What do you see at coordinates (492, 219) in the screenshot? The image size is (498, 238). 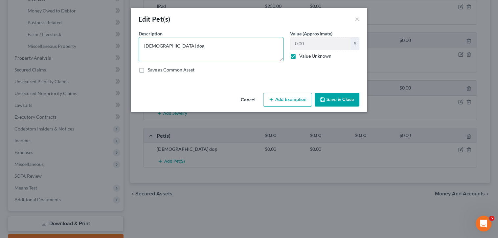 I see `span: 5` at bounding box center [492, 219].